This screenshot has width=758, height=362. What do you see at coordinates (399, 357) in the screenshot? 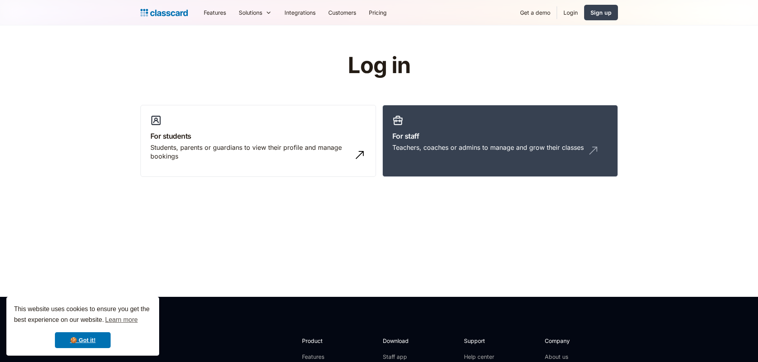
I see `a: Staff app` at bounding box center [399, 357].